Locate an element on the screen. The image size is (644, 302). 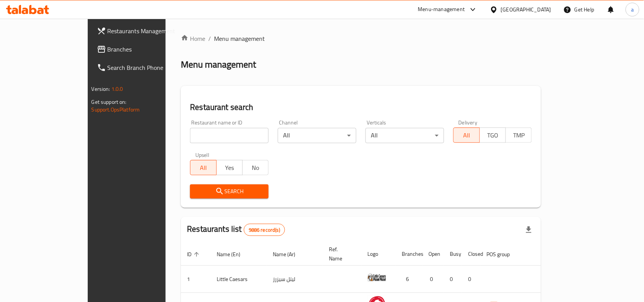
div: Total records count is located at coordinates (264, 230).